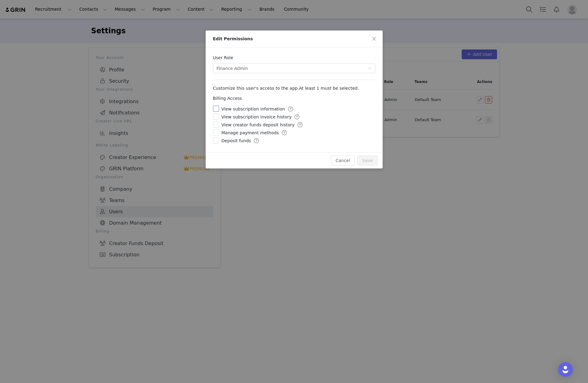  Describe the element at coordinates (374, 39) in the screenshot. I see `i: icon: close` at that location.